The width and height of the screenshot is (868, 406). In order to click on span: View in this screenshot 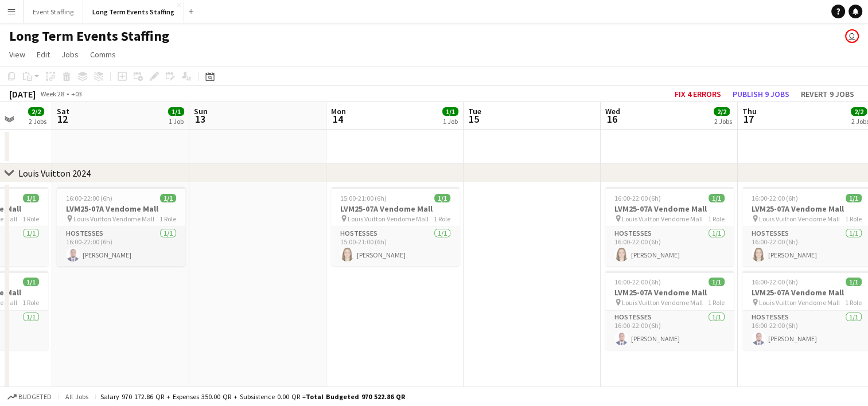, I will do `click(17, 55)`.